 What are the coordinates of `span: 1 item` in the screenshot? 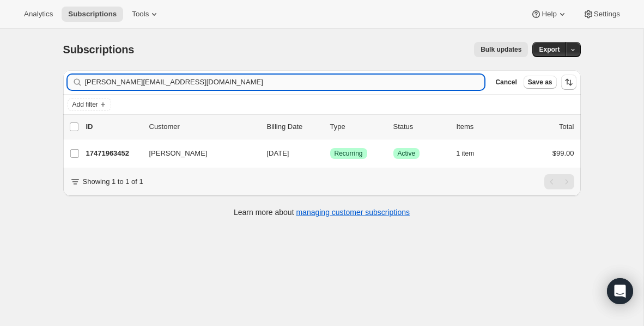 It's located at (465, 153).